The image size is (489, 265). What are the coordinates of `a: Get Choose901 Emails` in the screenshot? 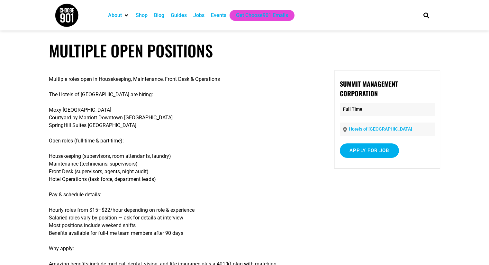 It's located at (262, 15).